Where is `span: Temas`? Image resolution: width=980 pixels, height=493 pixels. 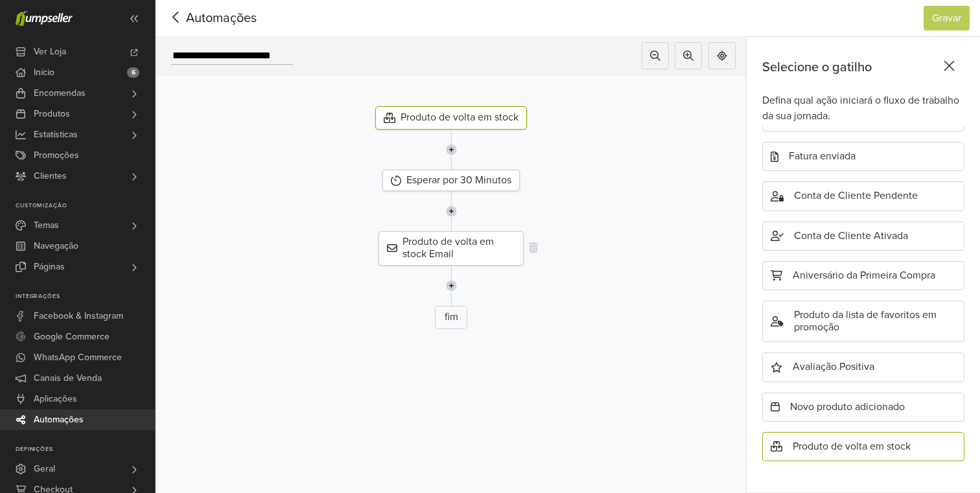 span: Temas is located at coordinates (46, 226).